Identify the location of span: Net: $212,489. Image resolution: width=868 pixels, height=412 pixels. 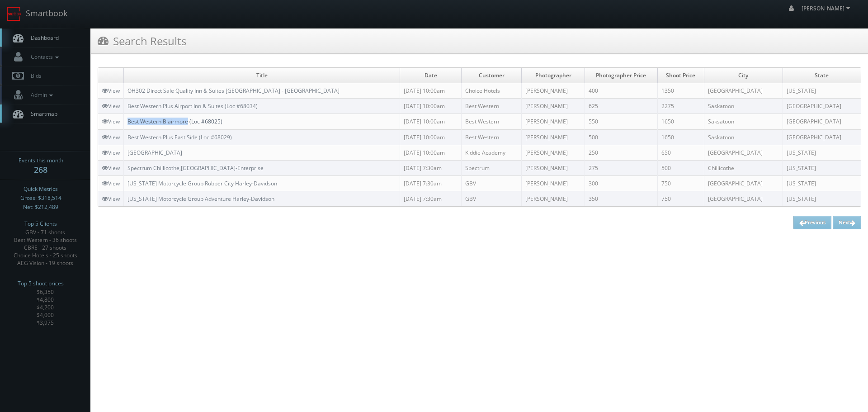
(41, 208).